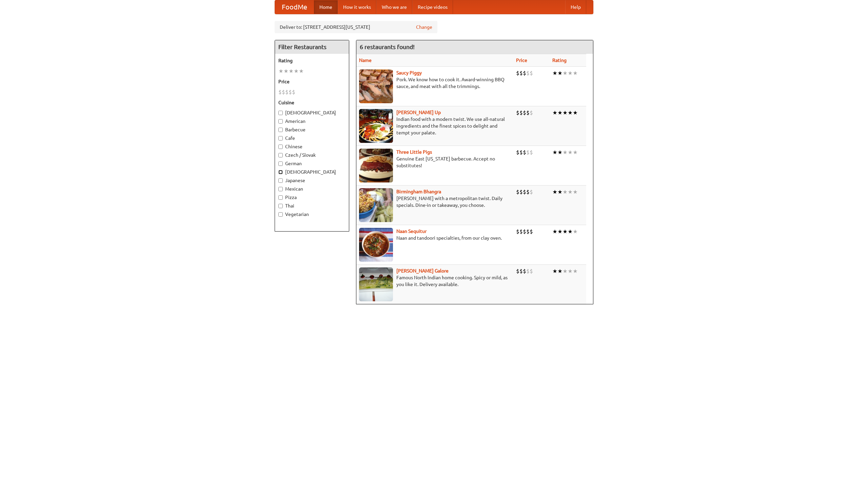 This screenshot has height=479, width=868. I want to click on img: littlepigs.jpg, so click(376, 166).